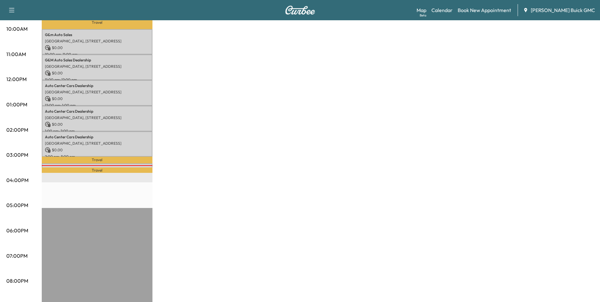 This screenshot has width=600, height=302. I want to click on p: 12:00PM, so click(16, 79).